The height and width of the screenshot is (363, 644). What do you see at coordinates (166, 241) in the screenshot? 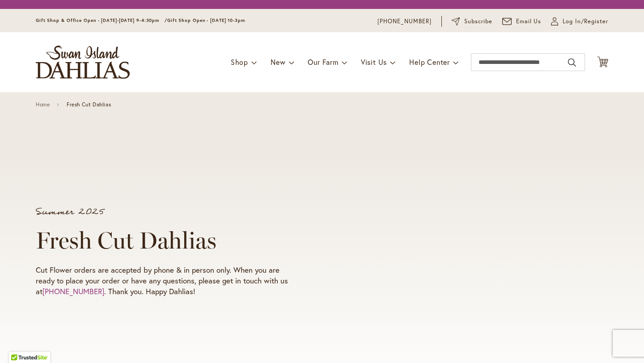
I see `h1: Fresh Cut Dahlias` at bounding box center [166, 241].